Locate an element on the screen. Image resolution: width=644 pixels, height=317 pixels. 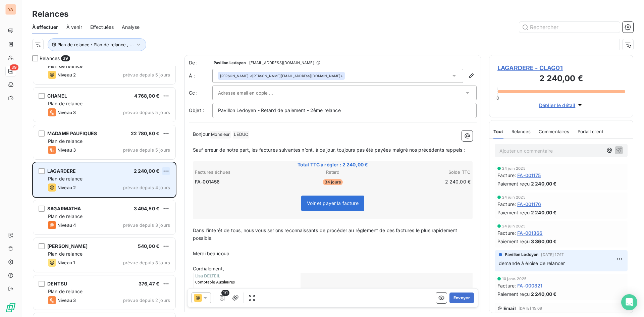
span: Bonjour is located at coordinates (201, 134).